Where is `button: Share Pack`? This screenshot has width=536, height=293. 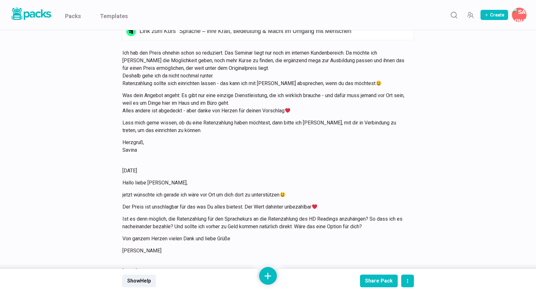 button: Share Pack is located at coordinates (379, 281).